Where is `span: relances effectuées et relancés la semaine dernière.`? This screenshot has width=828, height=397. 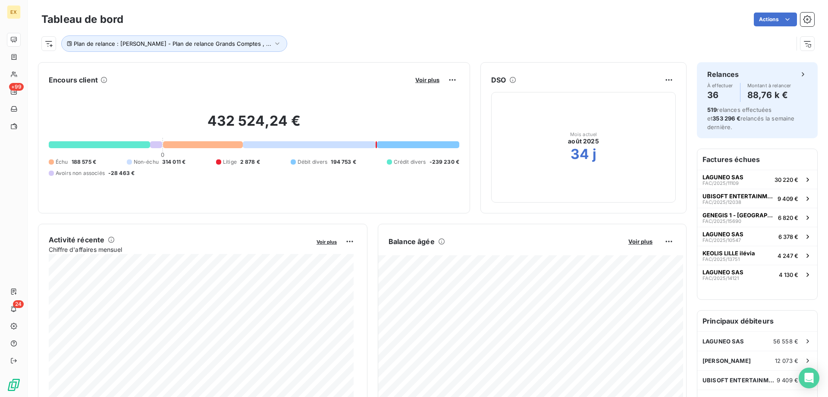 span: relances effectuées et relancés la semaine dernière. is located at coordinates (751, 118).